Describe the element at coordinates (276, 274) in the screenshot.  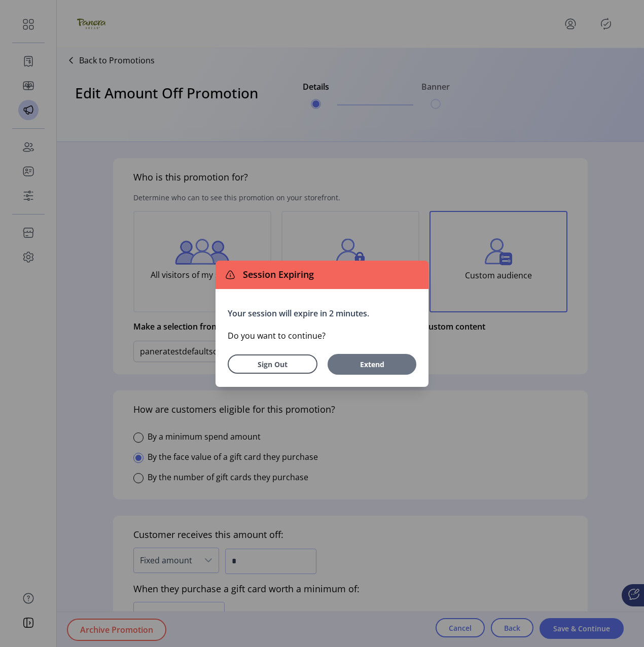
I see `span: Session Expiring` at that location.